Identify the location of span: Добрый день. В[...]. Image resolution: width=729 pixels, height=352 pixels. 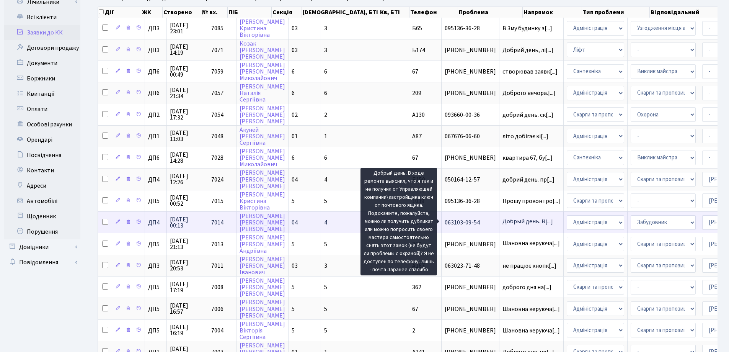
(527, 221).